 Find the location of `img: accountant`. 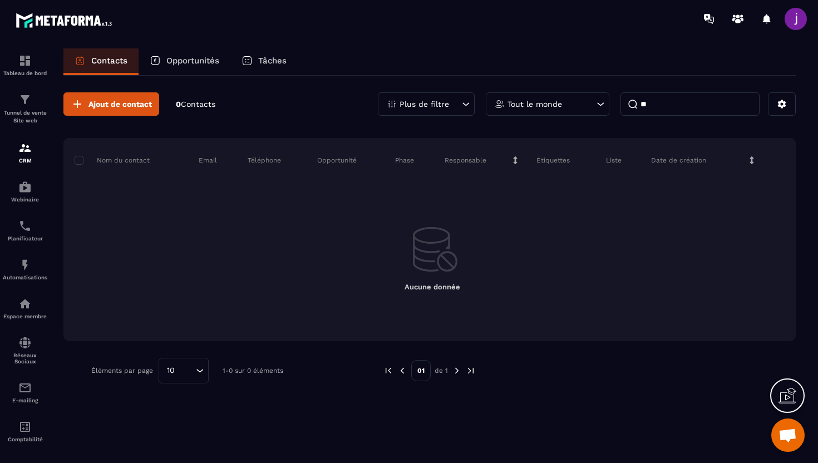

img: accountant is located at coordinates (25, 427).